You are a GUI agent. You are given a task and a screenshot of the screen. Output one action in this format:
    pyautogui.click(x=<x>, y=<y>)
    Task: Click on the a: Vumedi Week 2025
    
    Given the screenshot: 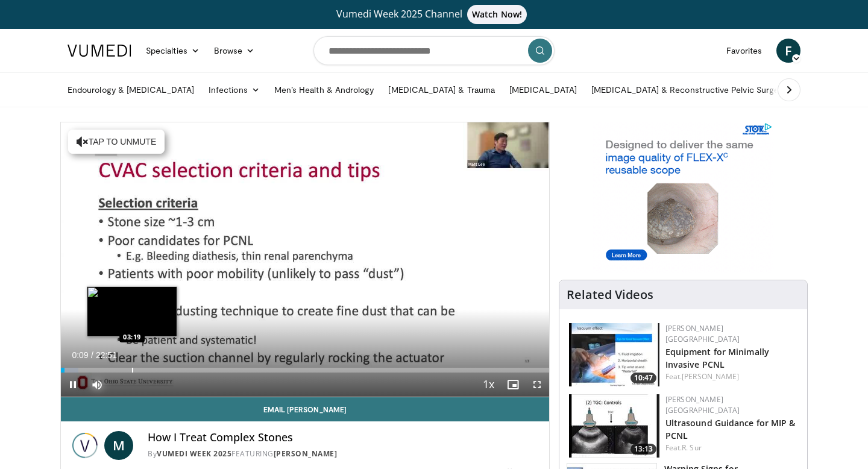 What is the action you would take?
    pyautogui.click(x=194, y=453)
    